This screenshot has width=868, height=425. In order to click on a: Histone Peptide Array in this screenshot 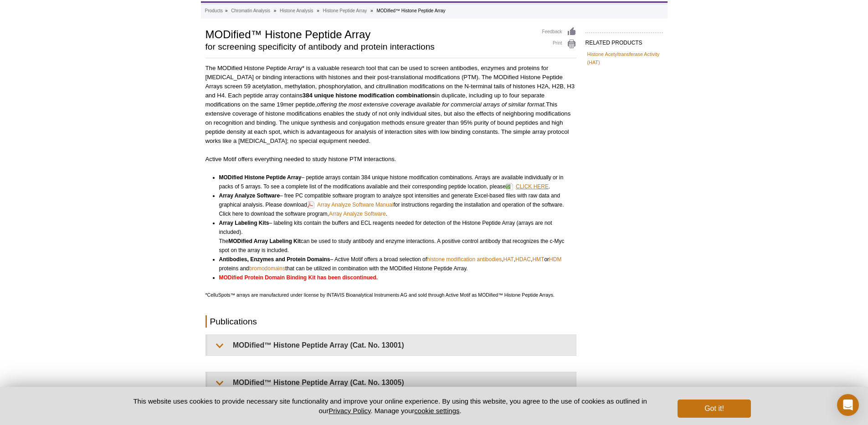, I will do `click(345, 11)`.